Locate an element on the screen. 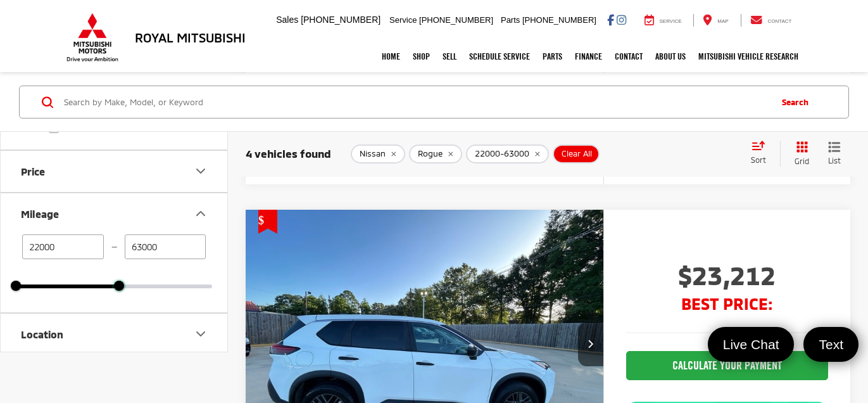 The height and width of the screenshot is (403, 868). span: $23,212 is located at coordinates (727, 275).